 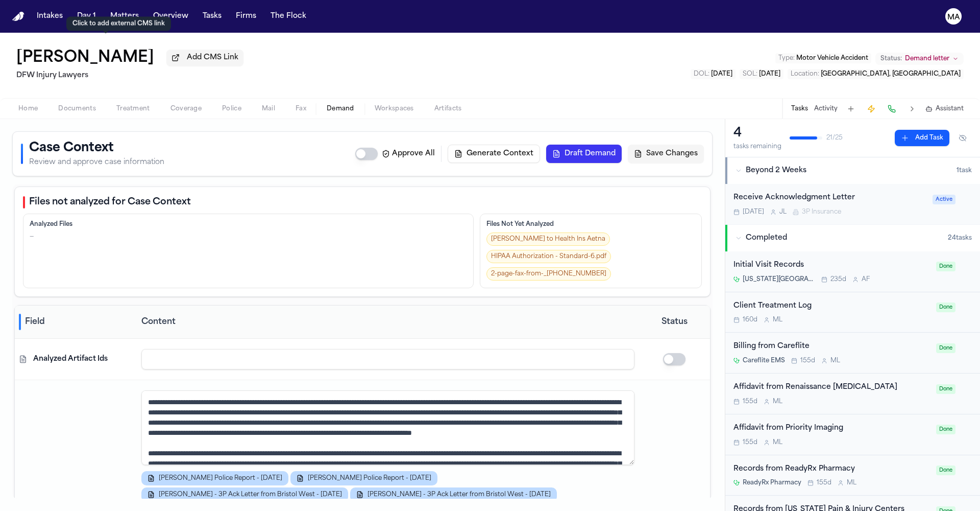 What do you see at coordinates (834, 138) in the screenshot?
I see `span: 21 / 25` at bounding box center [834, 138].